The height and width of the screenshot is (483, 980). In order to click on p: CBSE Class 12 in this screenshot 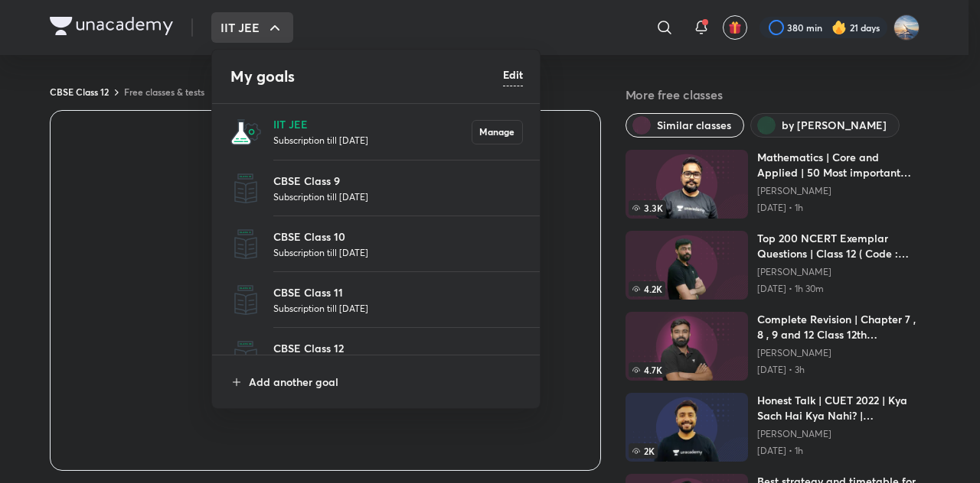, I will do `click(398, 348)`.